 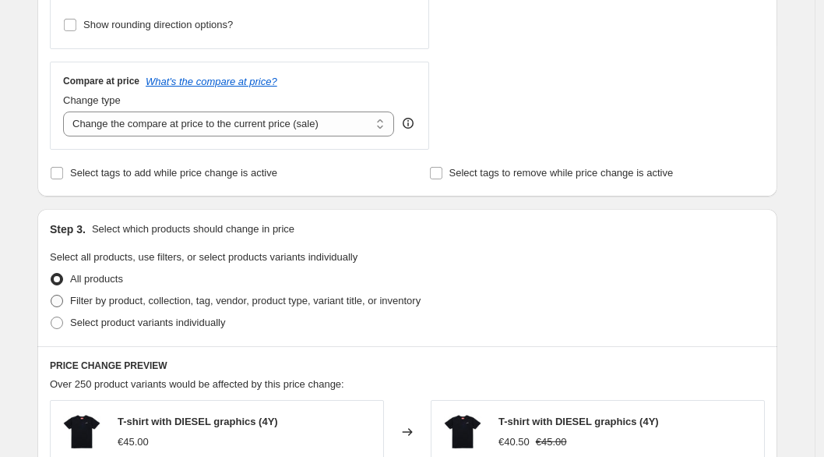 I want to click on strike: €45.00, so click(x=552, y=442).